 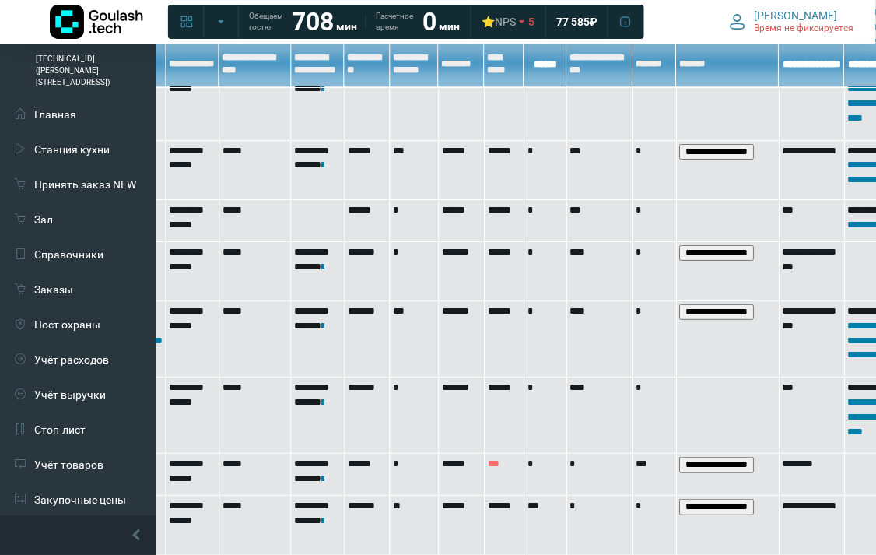 I want to click on span: Время не фиксируется, so click(x=804, y=29).